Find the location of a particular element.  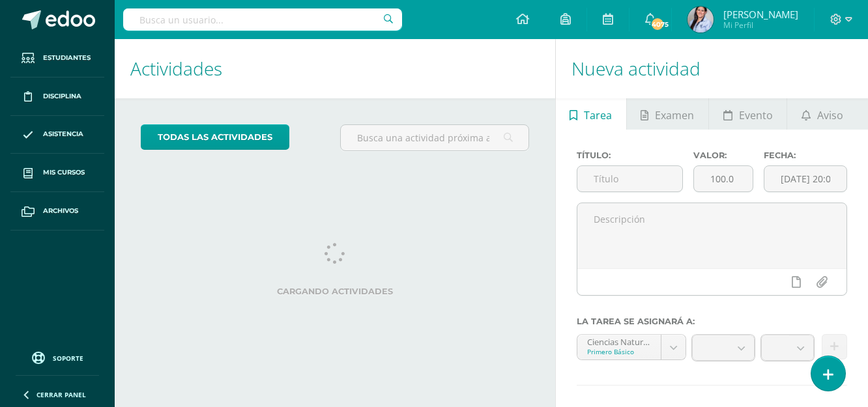

a: Archivos is located at coordinates (58, 211).